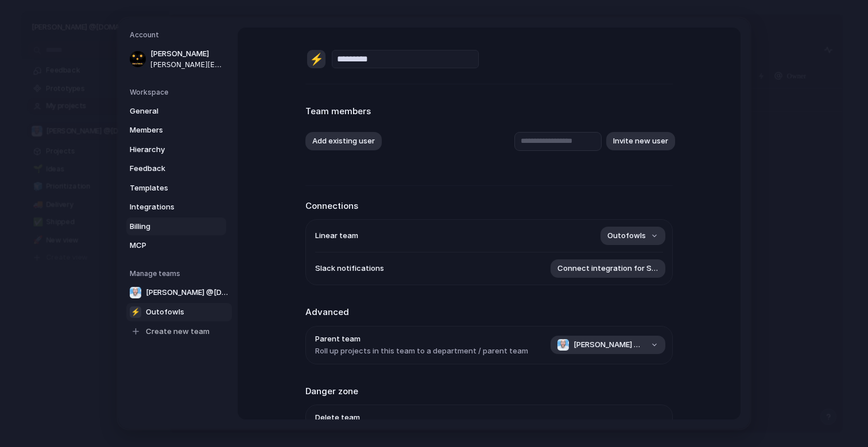  Describe the element at coordinates (632, 236) in the screenshot. I see `button: Outofowls` at that location.